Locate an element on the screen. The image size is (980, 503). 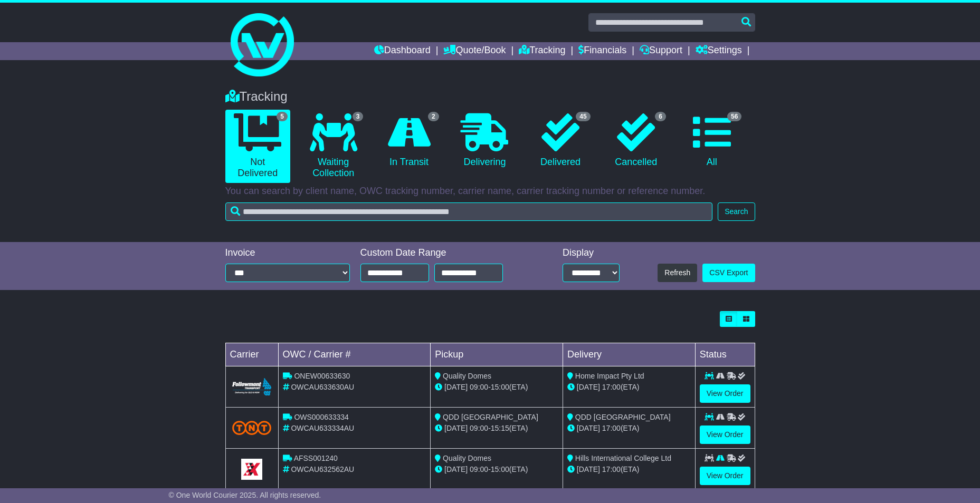
a: 2 In Transit is located at coordinates (409, 141).